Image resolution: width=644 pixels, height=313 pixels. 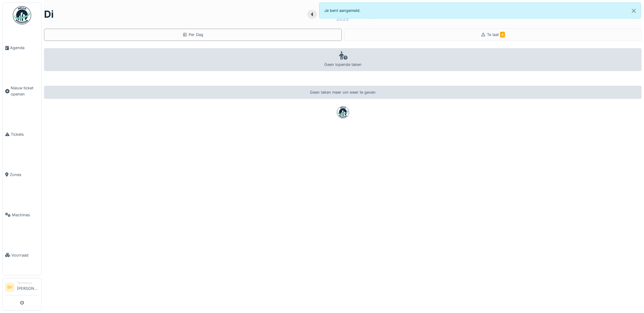 I want to click on h1: di, so click(x=49, y=14).